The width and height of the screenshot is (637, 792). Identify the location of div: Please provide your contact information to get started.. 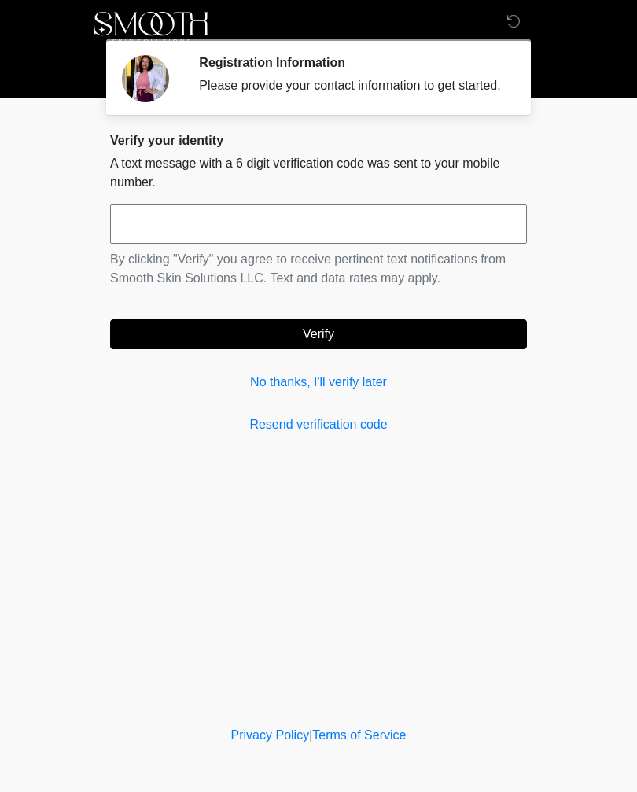
(351, 86).